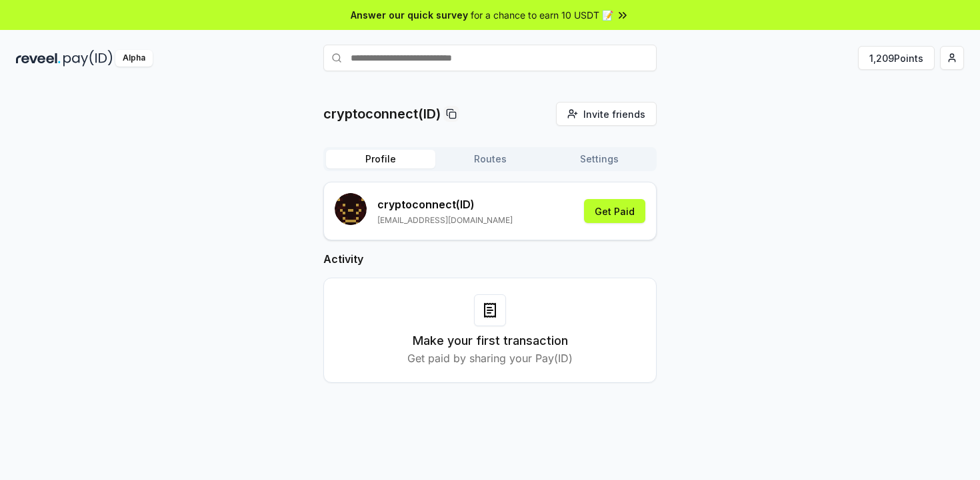 This screenshot has height=480, width=980. What do you see at coordinates (606, 114) in the screenshot?
I see `button: Invite friends` at bounding box center [606, 114].